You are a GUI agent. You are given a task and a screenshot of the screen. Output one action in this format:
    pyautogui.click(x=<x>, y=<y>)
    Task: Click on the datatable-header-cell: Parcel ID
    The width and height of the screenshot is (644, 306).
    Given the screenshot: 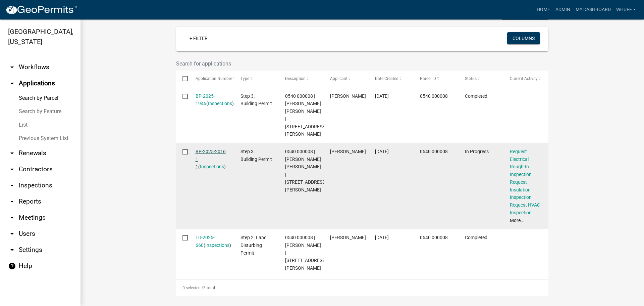 What is the action you would take?
    pyautogui.click(x=436, y=79)
    